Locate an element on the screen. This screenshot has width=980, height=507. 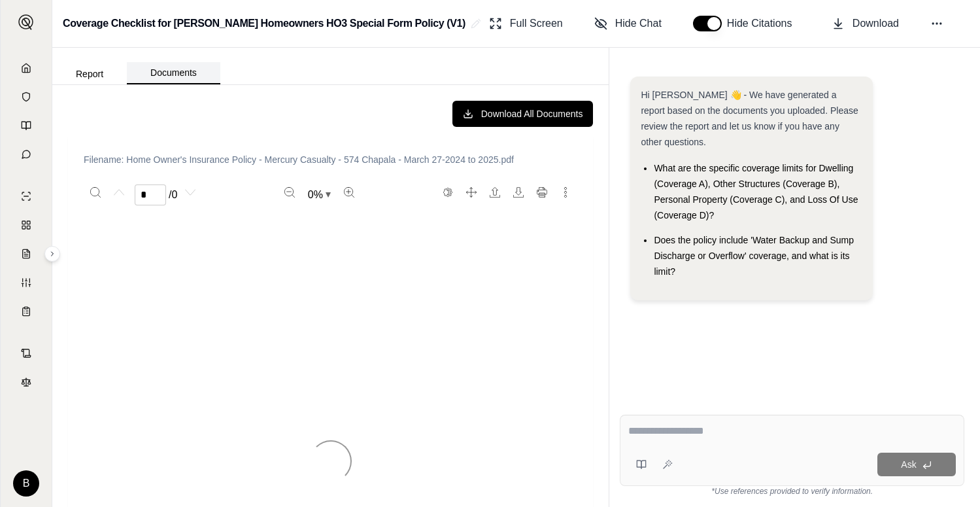
span: Ask is located at coordinates (908, 465).